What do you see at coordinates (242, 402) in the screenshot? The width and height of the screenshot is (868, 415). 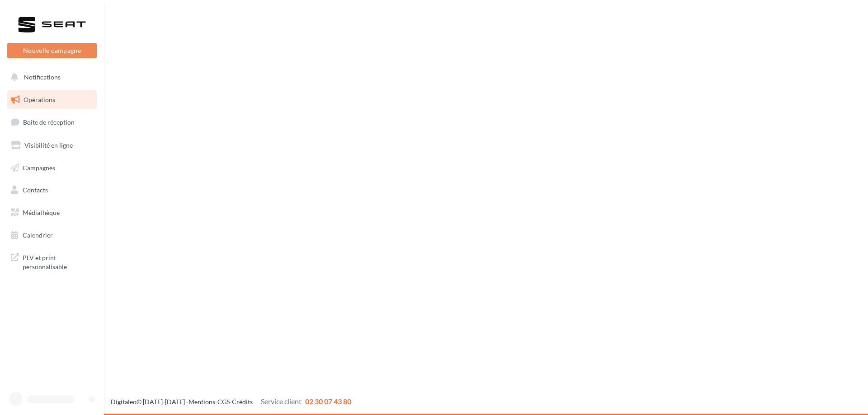 I see `a: Crédits` at bounding box center [242, 402].